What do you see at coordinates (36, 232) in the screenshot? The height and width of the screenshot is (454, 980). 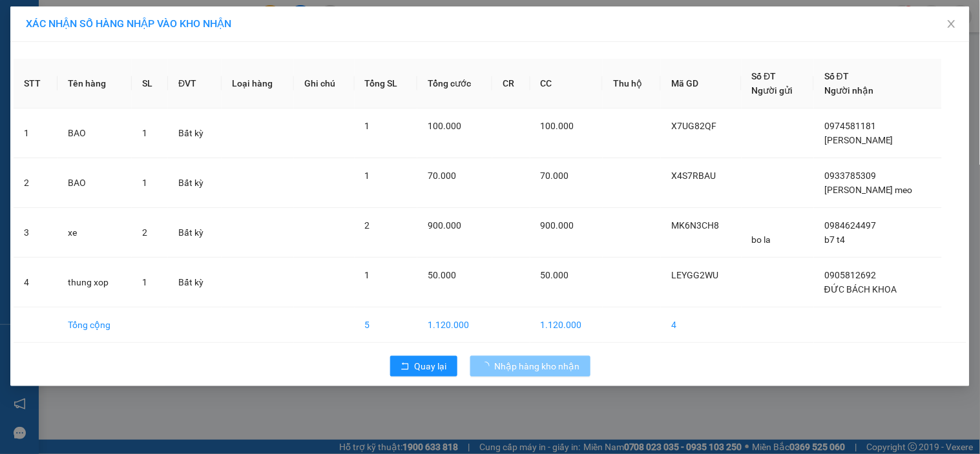 I see `td: 3` at bounding box center [36, 232].